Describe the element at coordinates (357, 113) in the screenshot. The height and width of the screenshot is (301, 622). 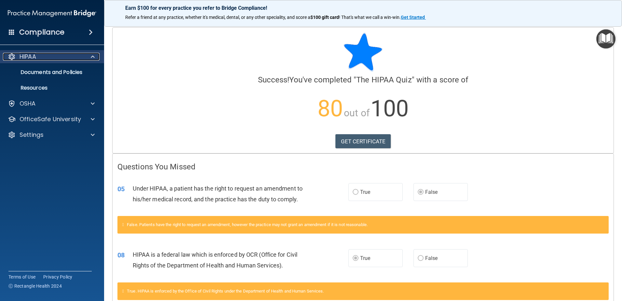
I see `span: out of` at that location.